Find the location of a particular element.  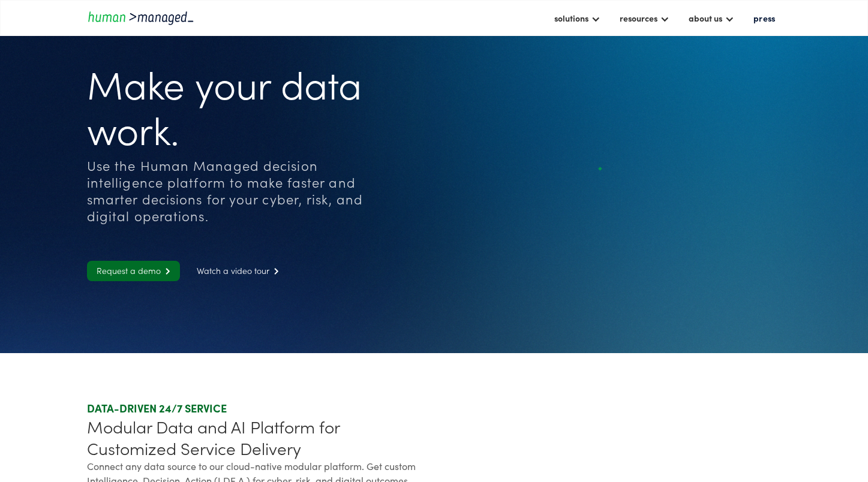

a: Watch a video tour is located at coordinates (238, 271).